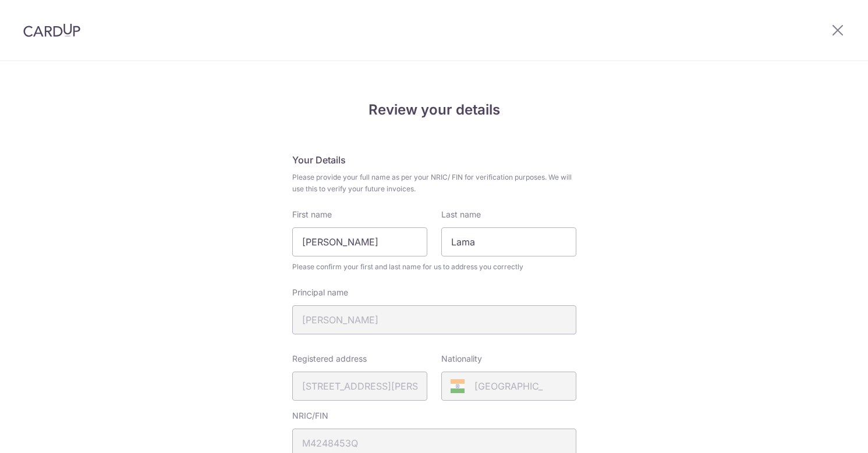 This screenshot has width=868, height=453. What do you see at coordinates (329, 360) in the screenshot?
I see `label: Registered address` at bounding box center [329, 360].